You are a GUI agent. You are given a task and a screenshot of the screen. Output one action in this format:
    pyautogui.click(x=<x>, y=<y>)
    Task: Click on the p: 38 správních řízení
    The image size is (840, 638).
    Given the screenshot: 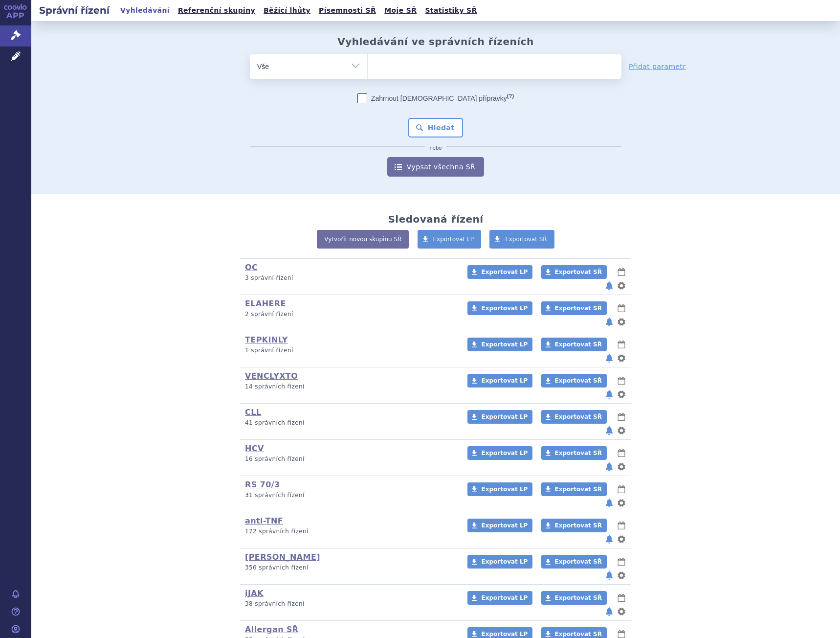 What is the action you would take?
    pyautogui.click(x=349, y=603)
    